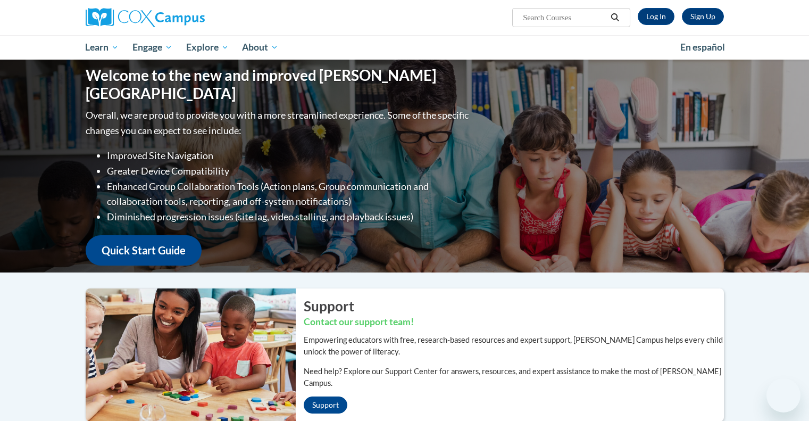 Image resolution: width=809 pixels, height=421 pixels. Describe the element at coordinates (514, 377) in the screenshot. I see `p: Need help? Explore our Support Center for answers, resources, and expert assistance to make the m...` at that location.